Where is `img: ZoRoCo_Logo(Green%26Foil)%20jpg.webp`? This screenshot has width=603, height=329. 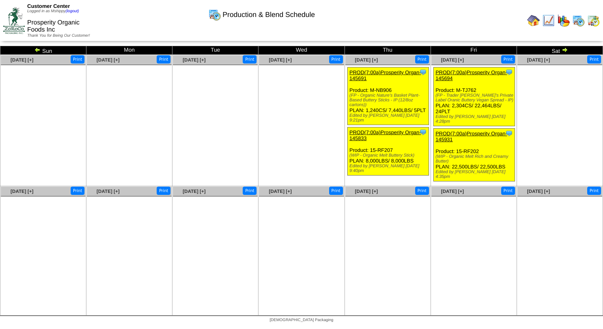
img: ZoRoCo_Logo(Green%26Foil)%20jpg.webp is located at coordinates (14, 20).